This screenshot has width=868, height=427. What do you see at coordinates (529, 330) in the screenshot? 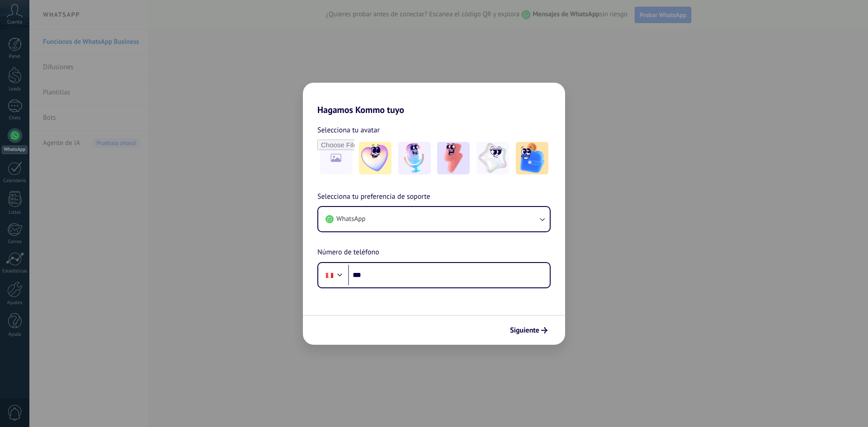
I see `button: Siguiente` at bounding box center [529, 330].